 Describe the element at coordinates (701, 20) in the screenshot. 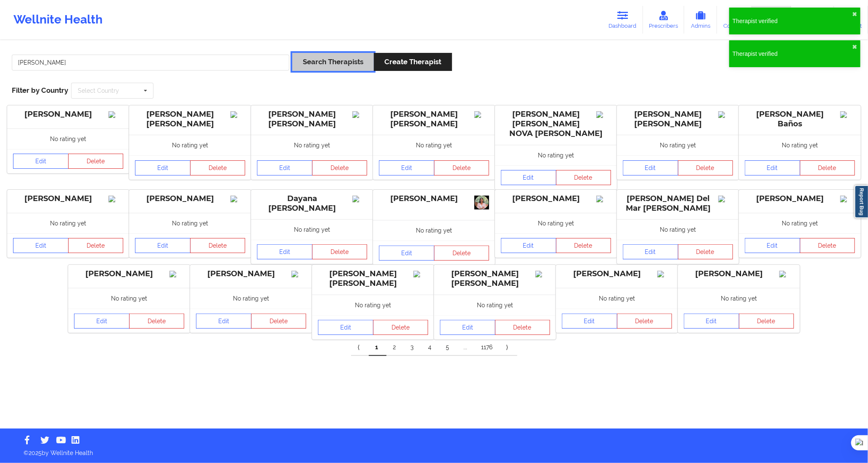

I see `a: Admins` at that location.